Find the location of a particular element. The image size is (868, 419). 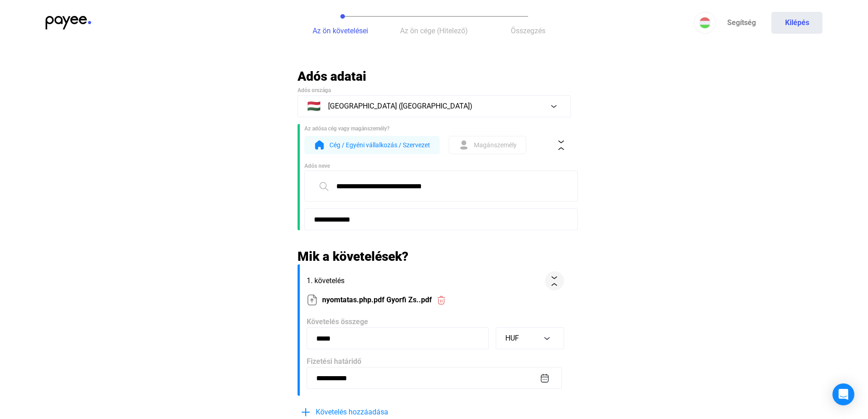

span: nyomtatas.php.pdf Gyorfi Zs..pdf is located at coordinates (377, 300).